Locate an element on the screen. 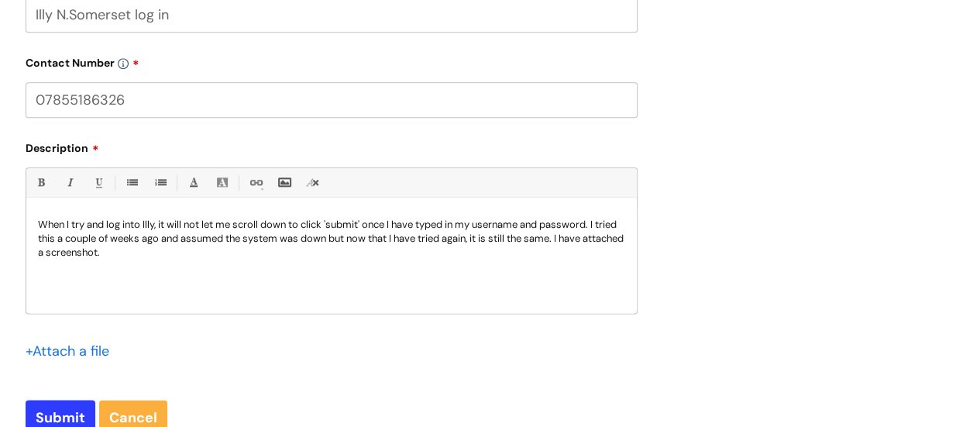  label: Description is located at coordinates (331, 145).